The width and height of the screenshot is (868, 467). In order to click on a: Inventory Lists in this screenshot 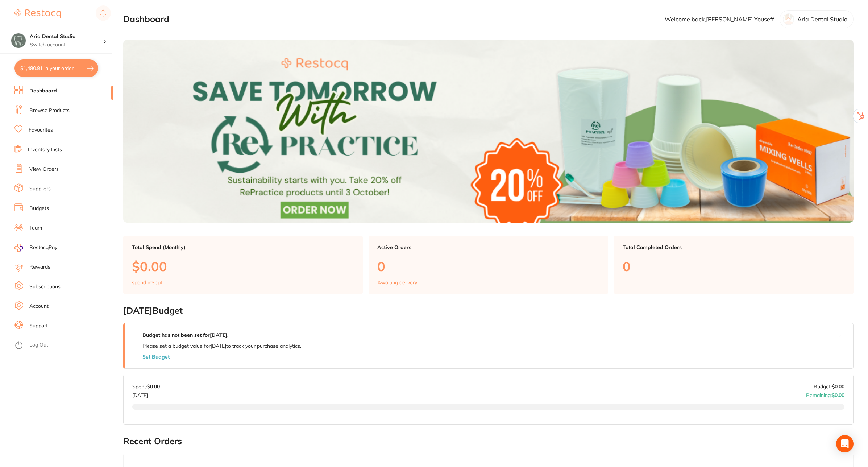, I will do `click(45, 150)`.